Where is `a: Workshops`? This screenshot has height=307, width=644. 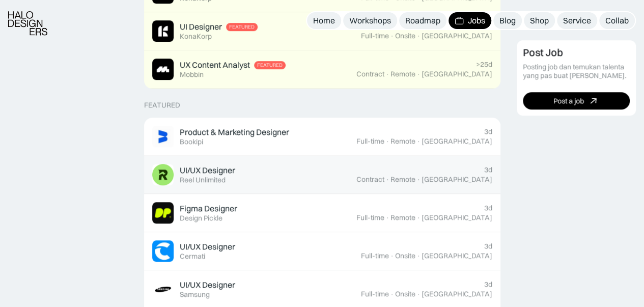 a: Workshops is located at coordinates (370, 20).